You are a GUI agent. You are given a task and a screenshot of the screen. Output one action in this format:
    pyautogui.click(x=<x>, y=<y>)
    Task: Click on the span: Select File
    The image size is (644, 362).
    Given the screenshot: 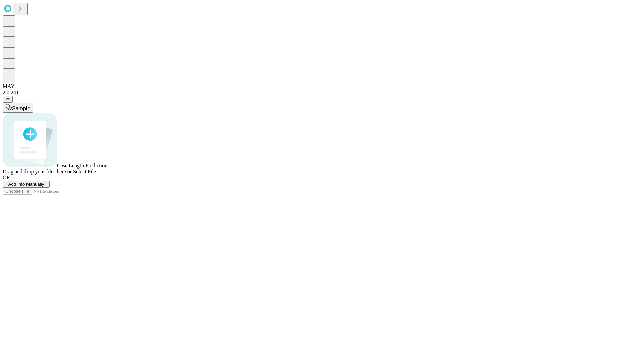 What is the action you would take?
    pyautogui.click(x=84, y=172)
    